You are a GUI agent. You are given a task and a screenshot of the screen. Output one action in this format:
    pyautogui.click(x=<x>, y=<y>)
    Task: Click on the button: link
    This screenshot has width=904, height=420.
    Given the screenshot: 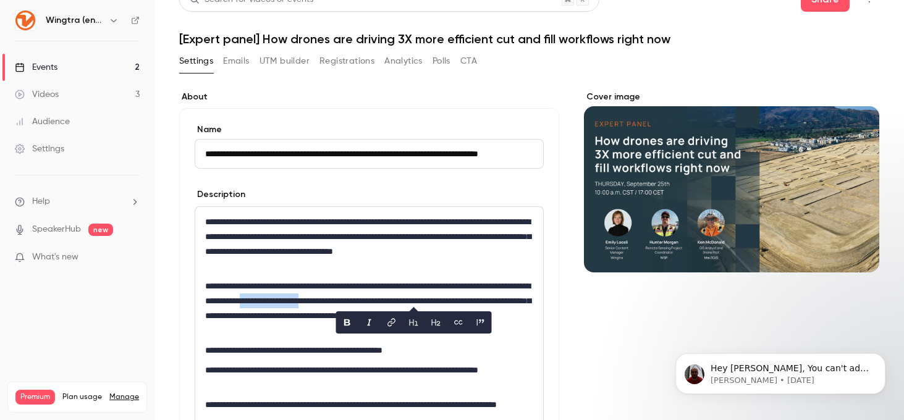 What is the action you would take?
    pyautogui.click(x=392, y=323)
    